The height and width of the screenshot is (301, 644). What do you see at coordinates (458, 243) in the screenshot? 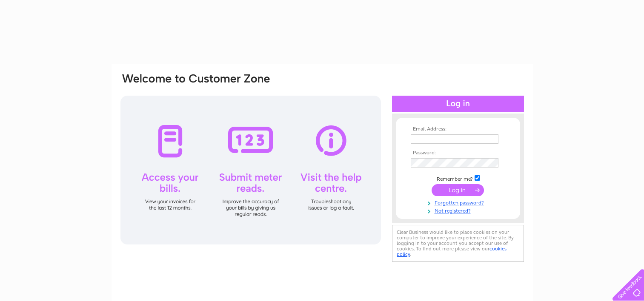
I see `div: Clear Business would like to place cookies on your computer to improve your experience of the sit...` at bounding box center [458, 243].